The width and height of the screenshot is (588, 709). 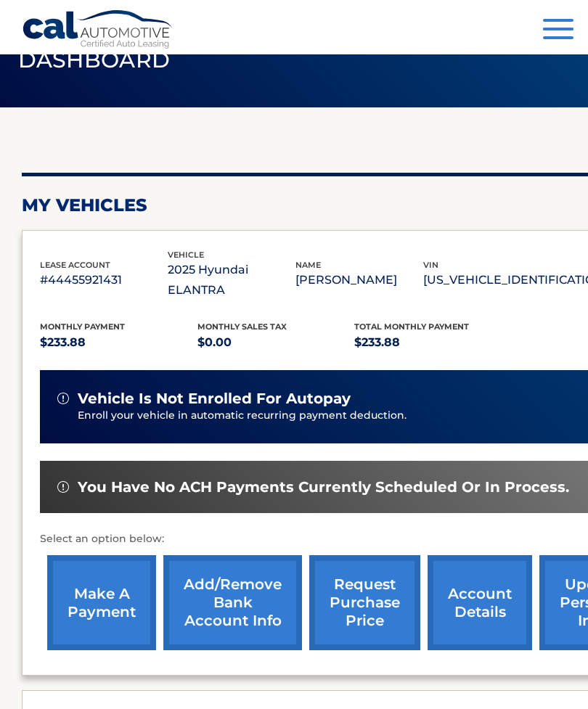 I want to click on span: Dashboard, so click(x=94, y=60).